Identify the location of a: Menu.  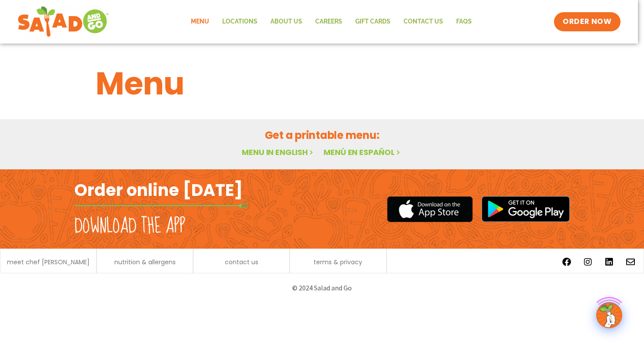
(200, 22).